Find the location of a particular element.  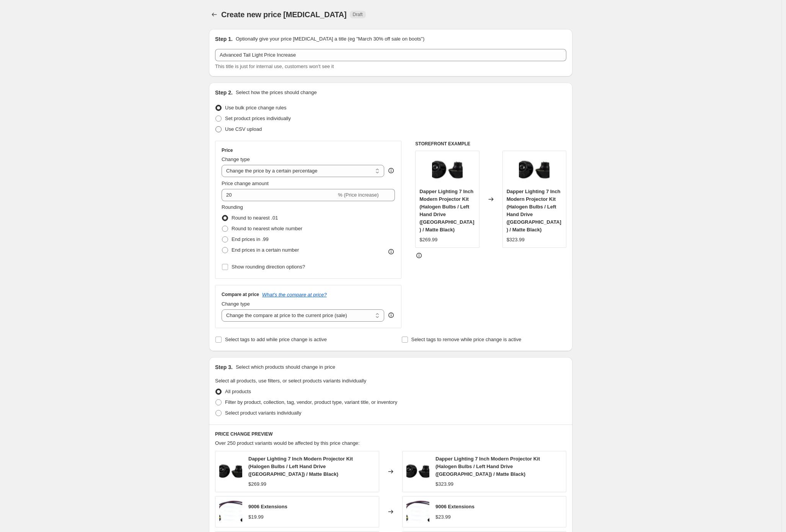

h3: Price is located at coordinates (227, 151).